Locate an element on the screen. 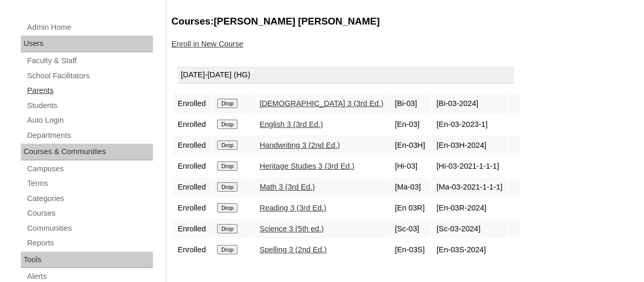  div: Tools is located at coordinates (87, 260).